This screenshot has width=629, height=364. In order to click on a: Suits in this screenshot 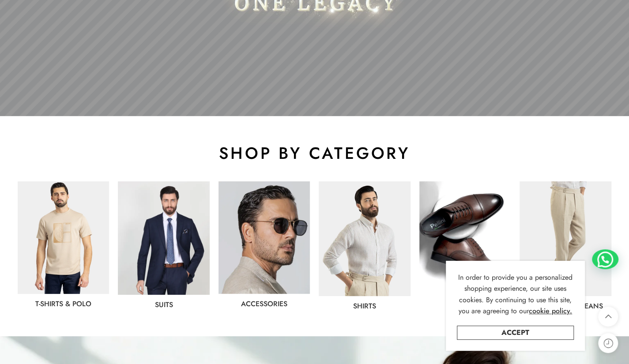, I will do `click(164, 304)`.